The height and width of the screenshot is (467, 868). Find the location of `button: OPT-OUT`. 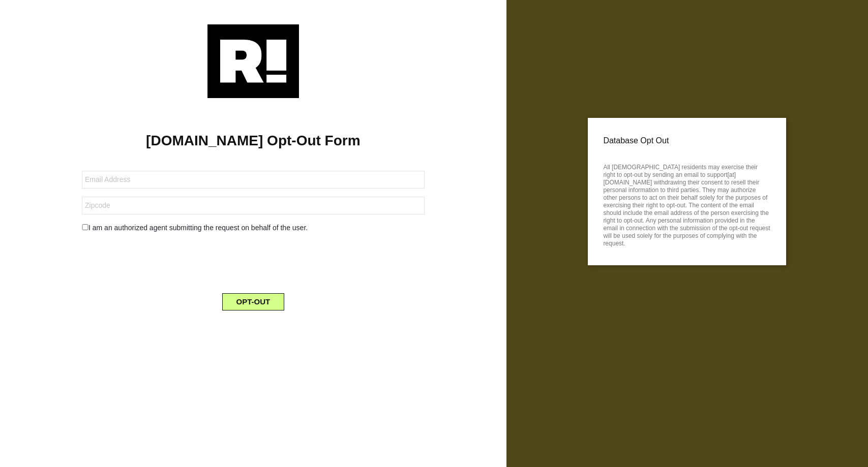

button: OPT-OUT is located at coordinates (253, 302).